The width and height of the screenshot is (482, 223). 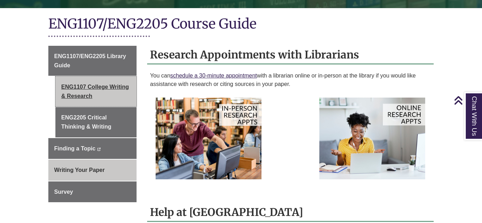 I want to click on span: ENG1107/ENG2205 Library Guide, so click(x=90, y=61).